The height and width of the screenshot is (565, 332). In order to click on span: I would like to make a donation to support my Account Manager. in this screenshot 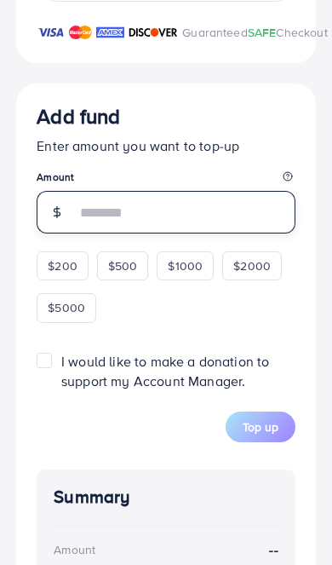, I will do `click(165, 371)`.